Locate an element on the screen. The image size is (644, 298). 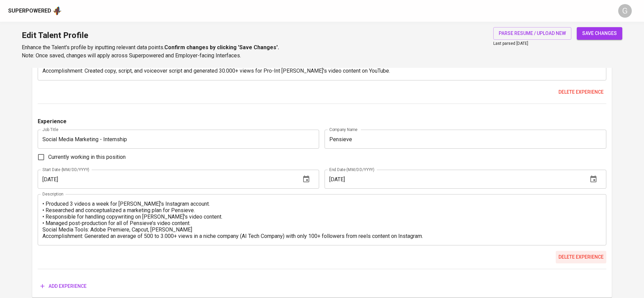
button: Add experience is located at coordinates (63, 286).